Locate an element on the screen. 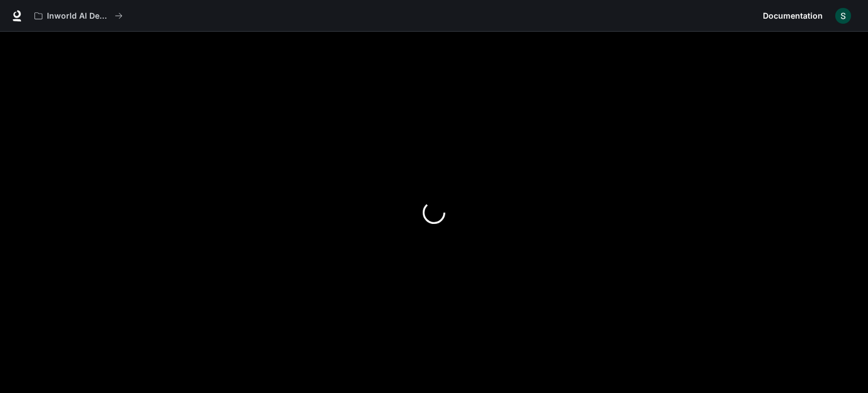 Image resolution: width=868 pixels, height=393 pixels. span: Documentation is located at coordinates (793, 16).